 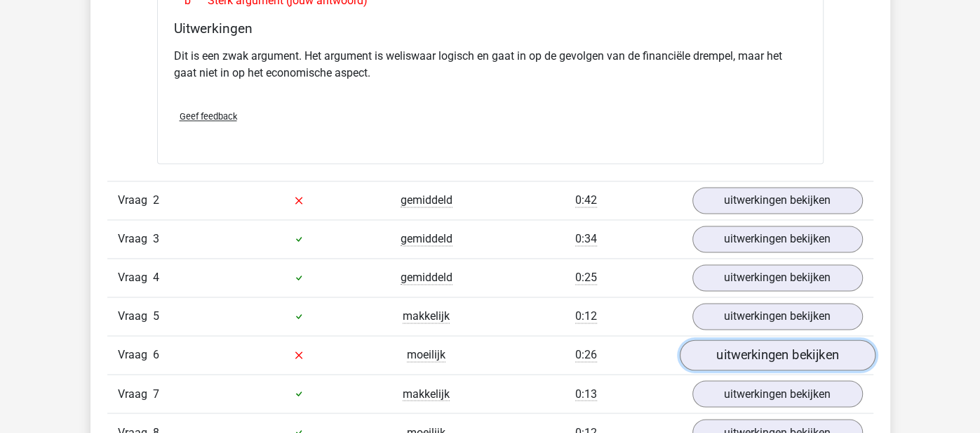 I want to click on span: moeilijk, so click(x=426, y=355).